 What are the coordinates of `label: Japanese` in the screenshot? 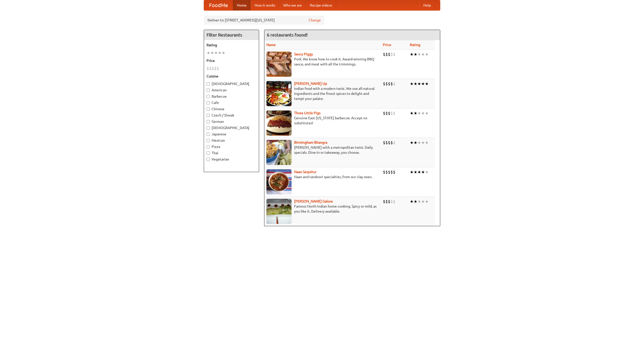 It's located at (231, 134).